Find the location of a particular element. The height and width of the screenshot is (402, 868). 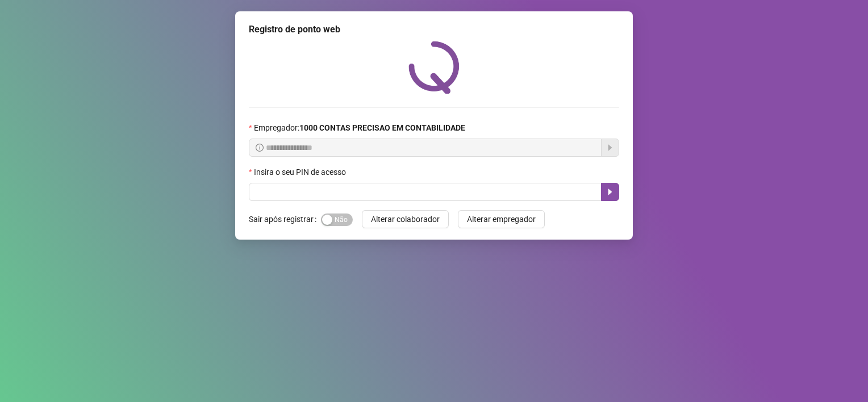

label: Sair após registrar is located at coordinates (285, 219).